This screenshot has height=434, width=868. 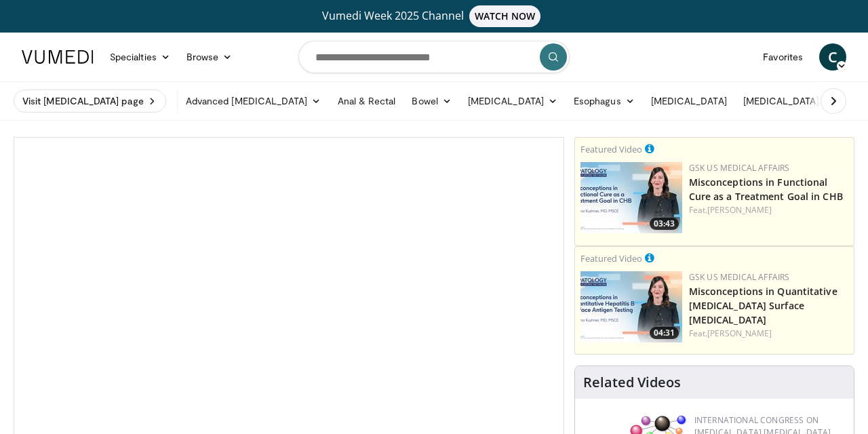 What do you see at coordinates (833, 57) in the screenshot?
I see `a: C` at bounding box center [833, 57].